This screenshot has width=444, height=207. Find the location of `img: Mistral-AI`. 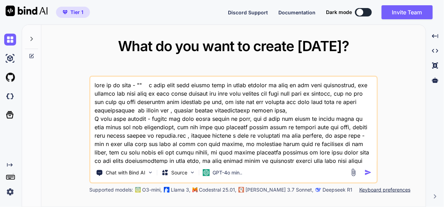

img: Mistral-AI is located at coordinates (195, 190).